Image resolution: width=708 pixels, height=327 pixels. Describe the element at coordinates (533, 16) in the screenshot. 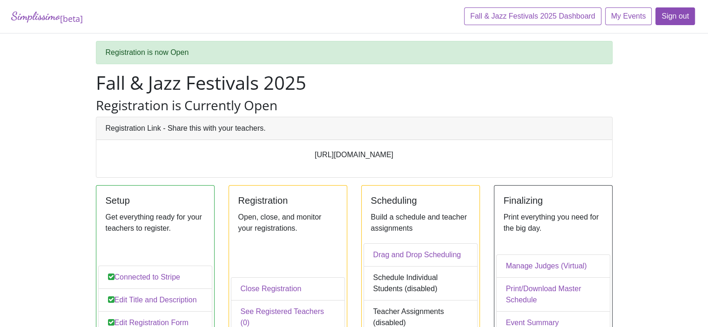

I see `a: Fall & Jazz Festivals 2025 Dashboard` at that location.